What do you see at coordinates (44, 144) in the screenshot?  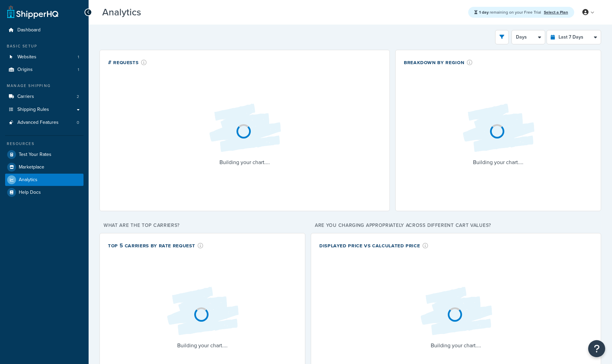 I see `div: Resources` at bounding box center [44, 144].